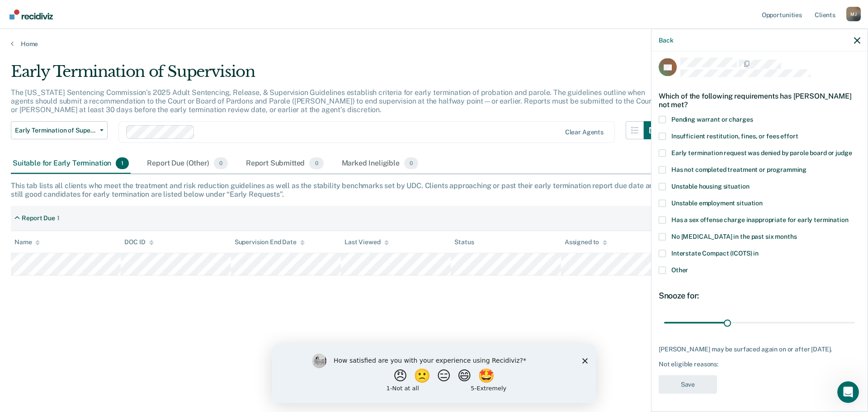 The image size is (868, 412). What do you see at coordinates (139, 242) in the screenshot?
I see `div: DOC ID` at bounding box center [139, 242].